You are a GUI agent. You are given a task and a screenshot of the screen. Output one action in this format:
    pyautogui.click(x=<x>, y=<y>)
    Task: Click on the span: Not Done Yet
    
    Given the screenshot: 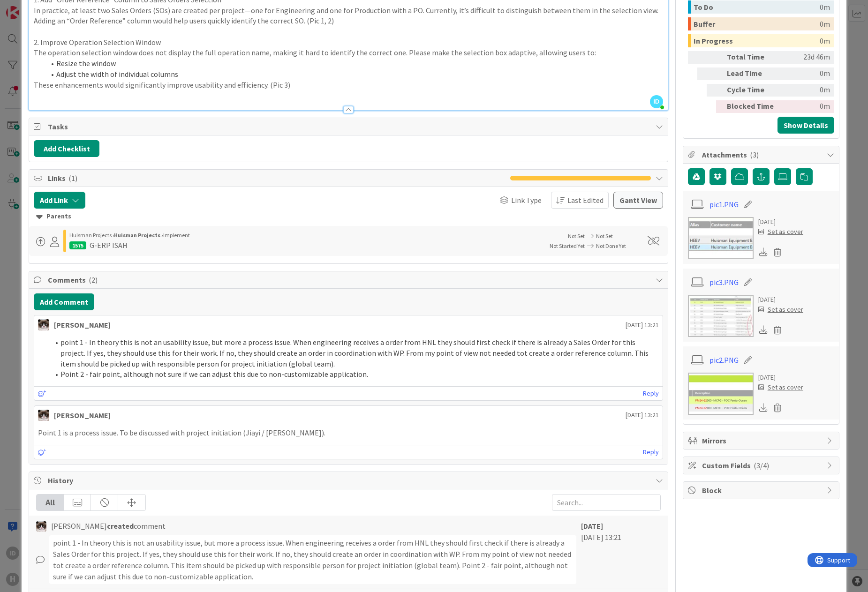 What is the action you would take?
    pyautogui.click(x=611, y=246)
    